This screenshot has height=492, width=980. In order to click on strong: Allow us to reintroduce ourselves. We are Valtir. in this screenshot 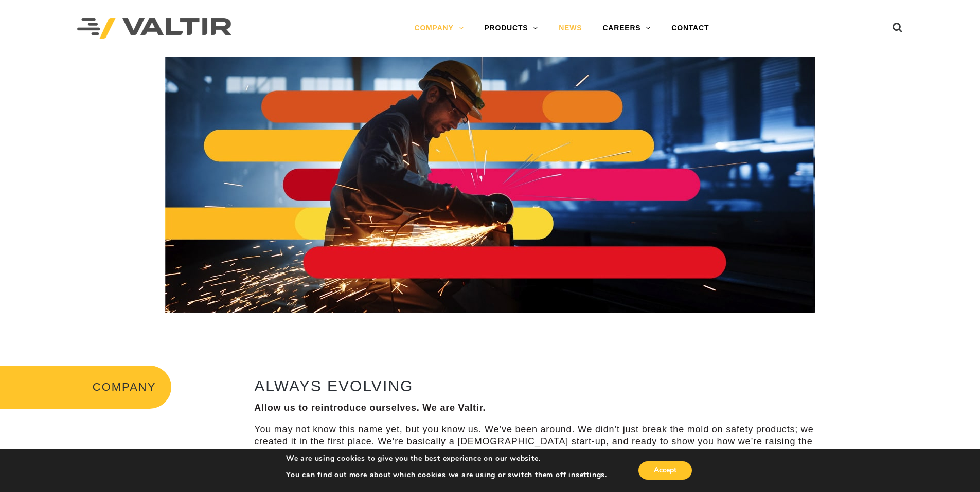, I will do `click(370, 407)`.